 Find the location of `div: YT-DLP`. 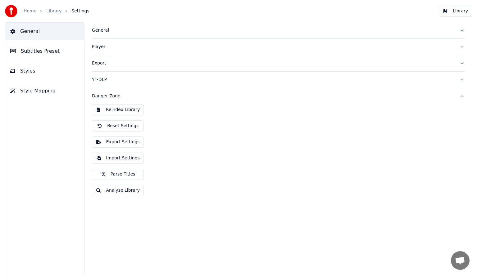

div: YT-DLP is located at coordinates (273, 80).